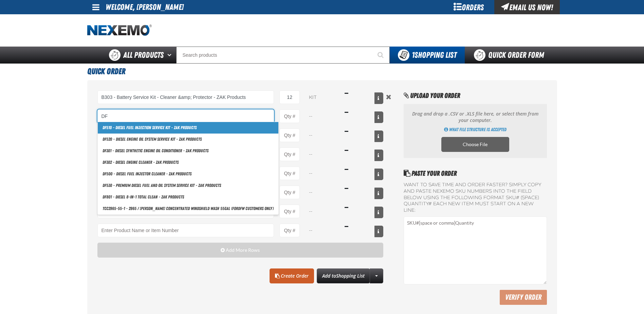  I want to click on p: Drag and drop a .CSV or .XLS file here, or select them from your computer., so click(475, 117).